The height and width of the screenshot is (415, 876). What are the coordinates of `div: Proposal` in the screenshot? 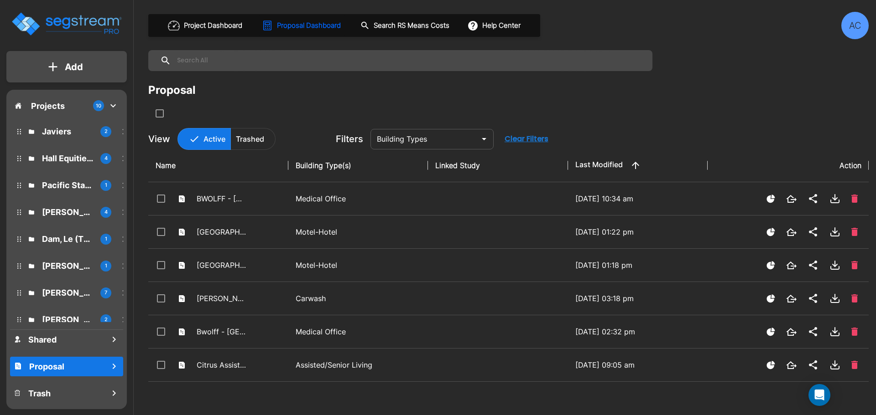 It's located at (172, 90).